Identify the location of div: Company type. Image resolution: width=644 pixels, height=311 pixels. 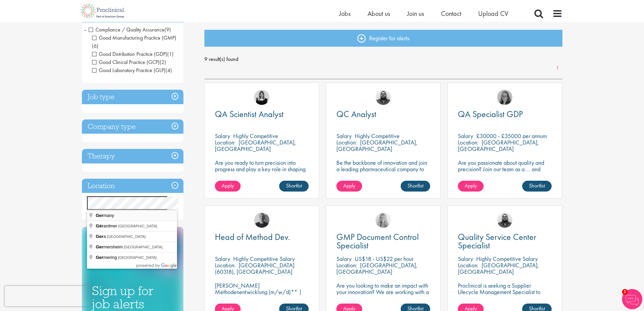
(133, 126).